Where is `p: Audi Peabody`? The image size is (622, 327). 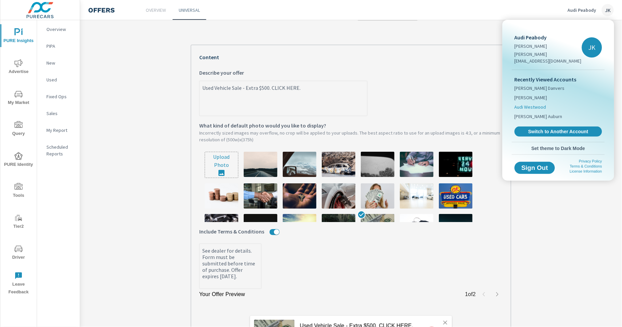
p: Audi Peabody is located at coordinates (549, 37).